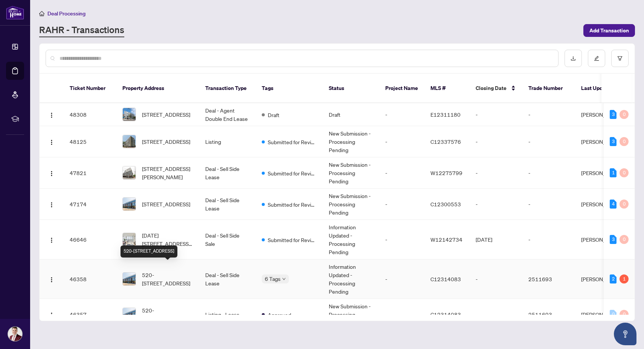 This screenshot has height=349, width=644. Describe the element at coordinates (15, 12) in the screenshot. I see `img: logo` at that location.